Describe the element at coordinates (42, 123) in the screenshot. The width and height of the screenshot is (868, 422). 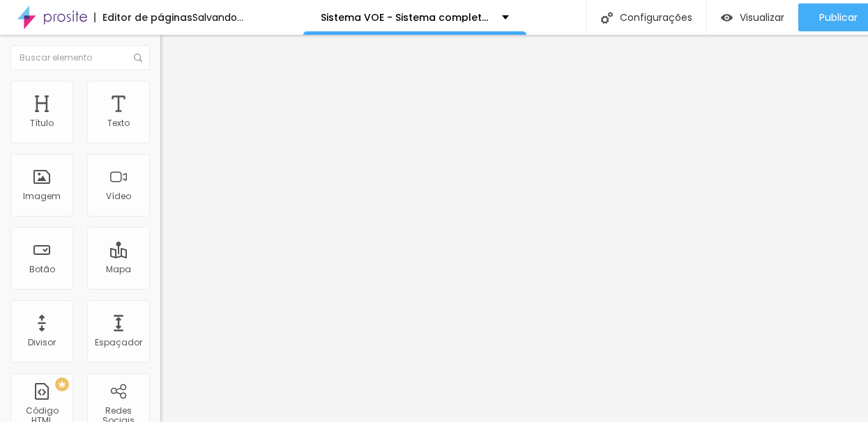
I see `div: Título` at that location.